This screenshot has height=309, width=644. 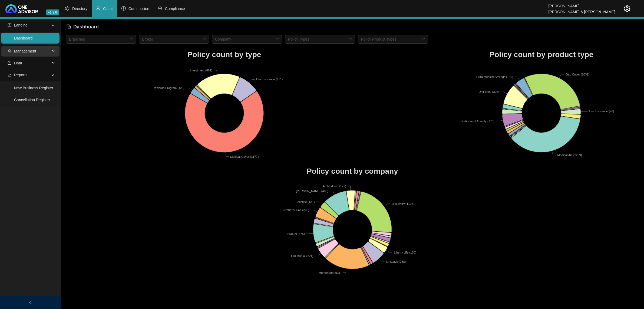 I want to click on span: dollar, so click(x=123, y=9).